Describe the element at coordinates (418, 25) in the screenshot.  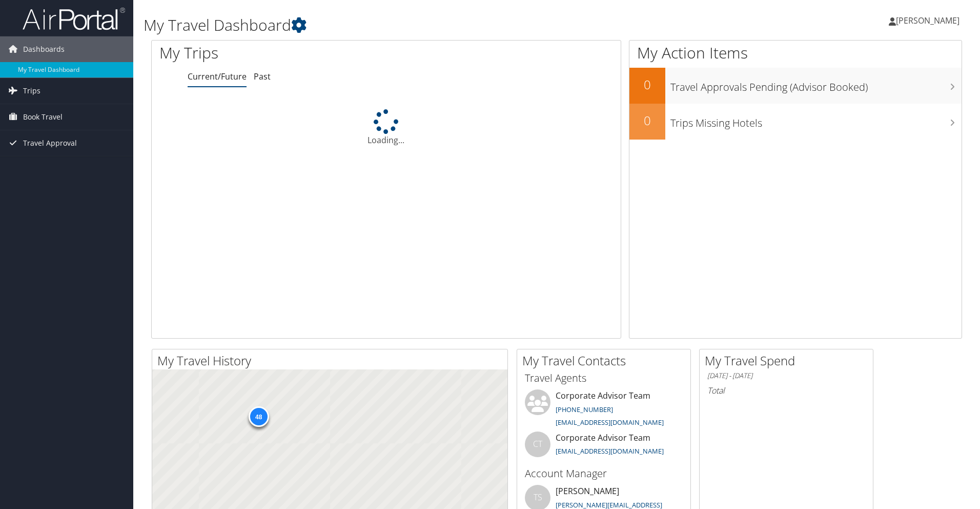
I see `h1: My Travel Dashboard` at that location.